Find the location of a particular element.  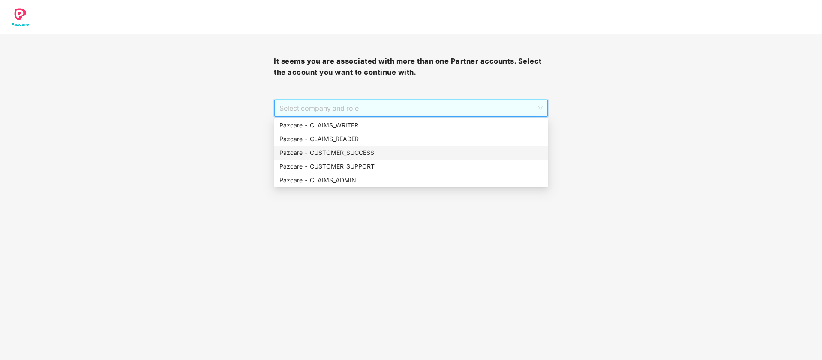

div: Pazcare - CLAIMS_WRITER is located at coordinates (411, 125).